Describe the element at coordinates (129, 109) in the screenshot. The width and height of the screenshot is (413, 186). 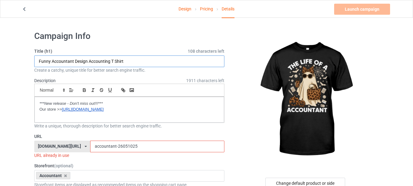
I see `p: Our store >>` at that location.